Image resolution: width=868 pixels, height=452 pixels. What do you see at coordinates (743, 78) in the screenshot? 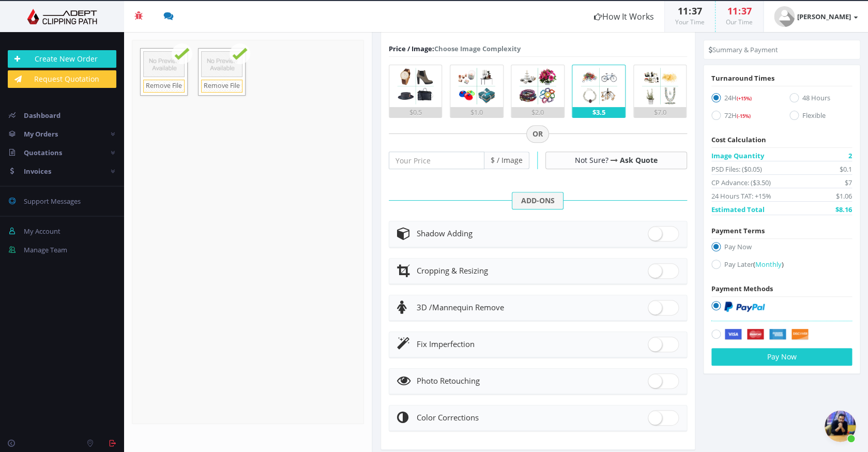
I see `span: Turnaround Times` at bounding box center [743, 78].